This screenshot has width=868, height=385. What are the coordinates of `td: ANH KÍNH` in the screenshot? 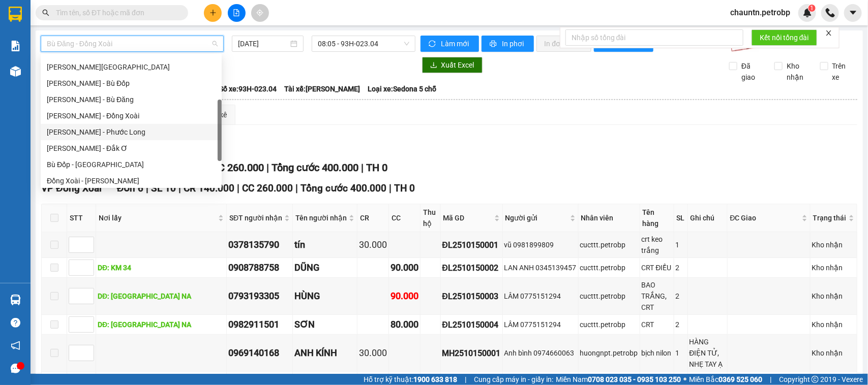 It's located at (325, 353).